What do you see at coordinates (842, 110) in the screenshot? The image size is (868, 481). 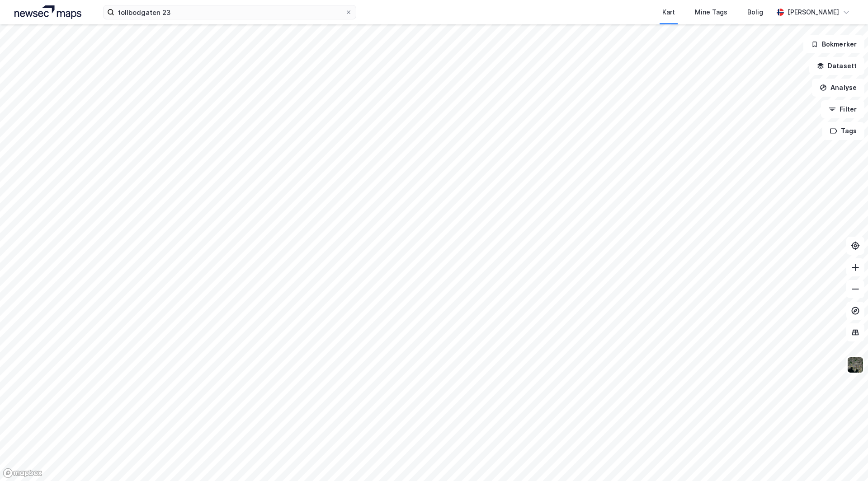 I see `button: Filter` at bounding box center [842, 110].